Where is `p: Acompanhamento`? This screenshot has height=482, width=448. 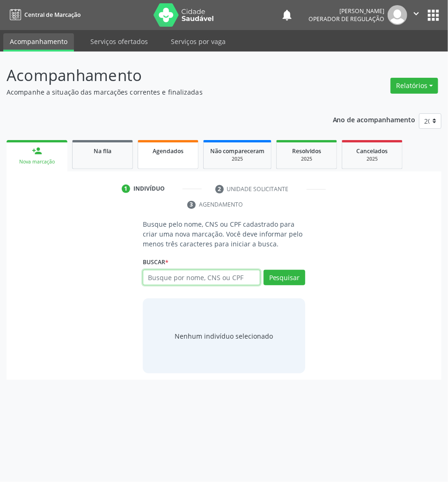
p: Acompanhamento is located at coordinates (159, 76).